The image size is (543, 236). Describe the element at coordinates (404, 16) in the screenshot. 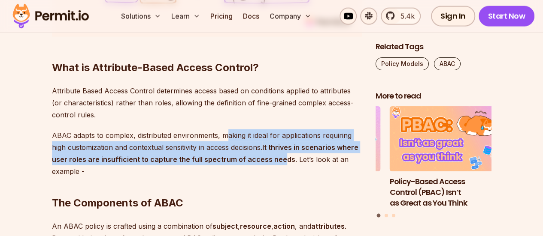

I see `span: 5.4k` at that location.